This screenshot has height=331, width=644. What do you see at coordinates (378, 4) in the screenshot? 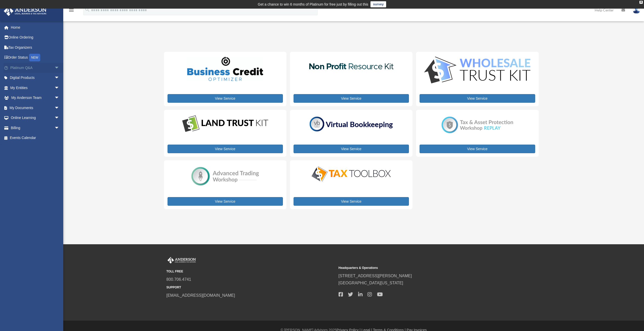
I see `a: survey` at bounding box center [378, 4].